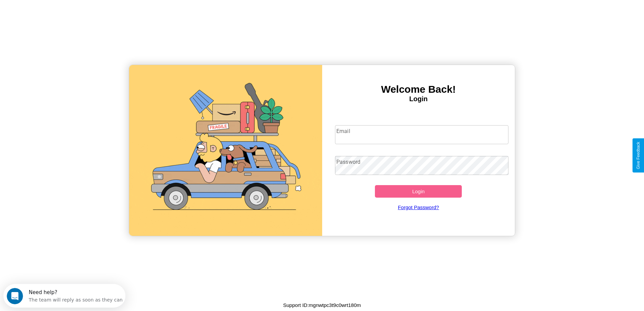  I want to click on div: Open Intercom Messenger, so click(64, 12).